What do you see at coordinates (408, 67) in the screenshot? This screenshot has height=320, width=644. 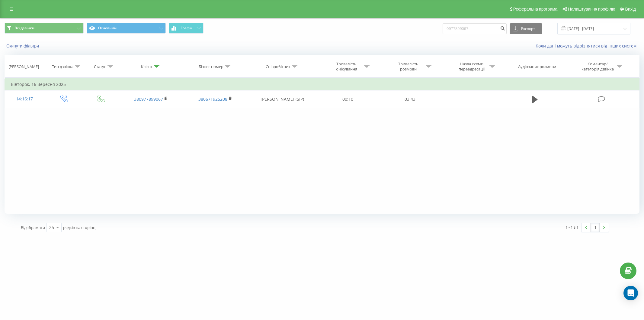 I see `div: Тривалість розмови` at bounding box center [408, 67].